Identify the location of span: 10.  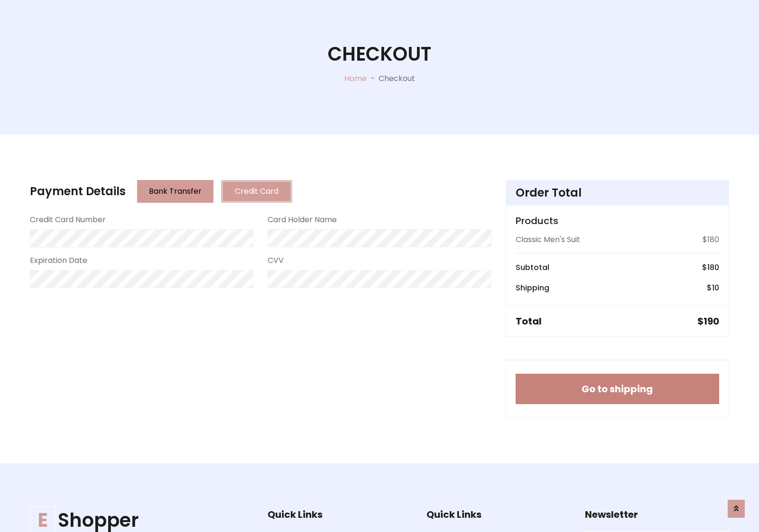
(715, 287).